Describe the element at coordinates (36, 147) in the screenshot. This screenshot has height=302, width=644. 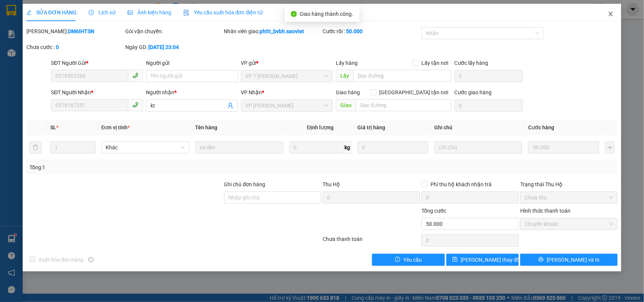
I see `button: delete` at that location.